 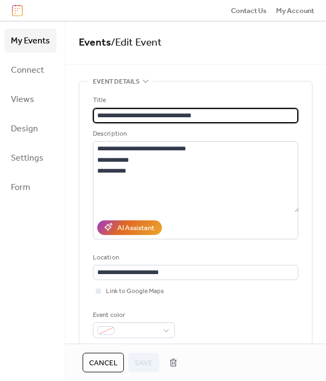 What do you see at coordinates (27, 71) in the screenshot?
I see `span: Connect` at bounding box center [27, 71].